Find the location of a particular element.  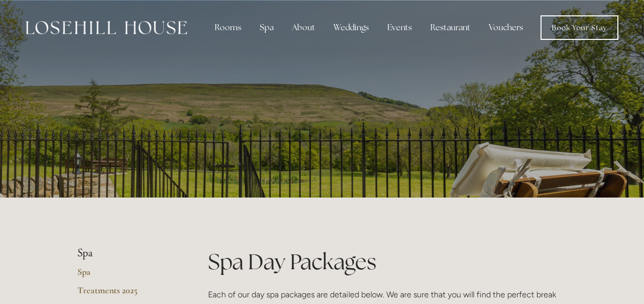

div: Restaurant is located at coordinates (451, 28).